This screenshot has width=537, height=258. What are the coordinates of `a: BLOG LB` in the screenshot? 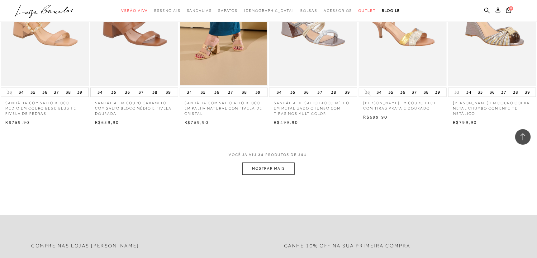 It's located at (391, 11).